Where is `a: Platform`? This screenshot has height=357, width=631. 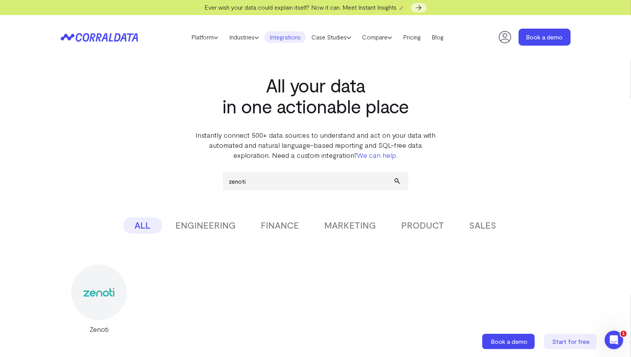 a: Platform is located at coordinates (205, 37).